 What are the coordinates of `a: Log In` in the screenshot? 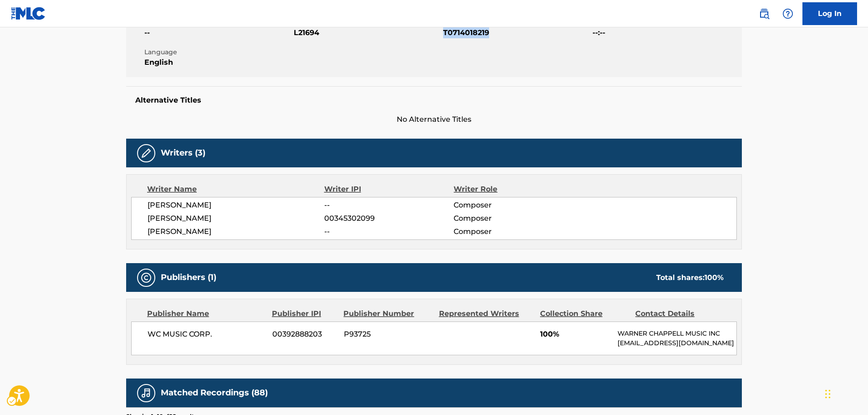 It's located at (830, 14).